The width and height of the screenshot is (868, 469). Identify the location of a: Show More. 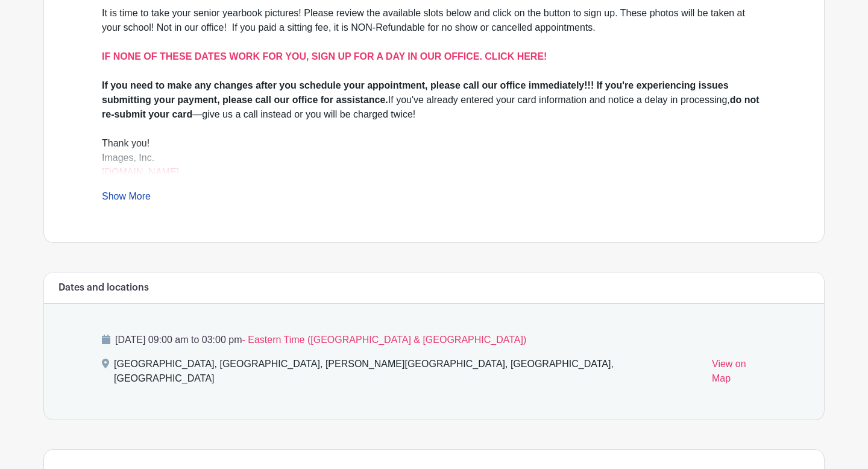
(126, 198).